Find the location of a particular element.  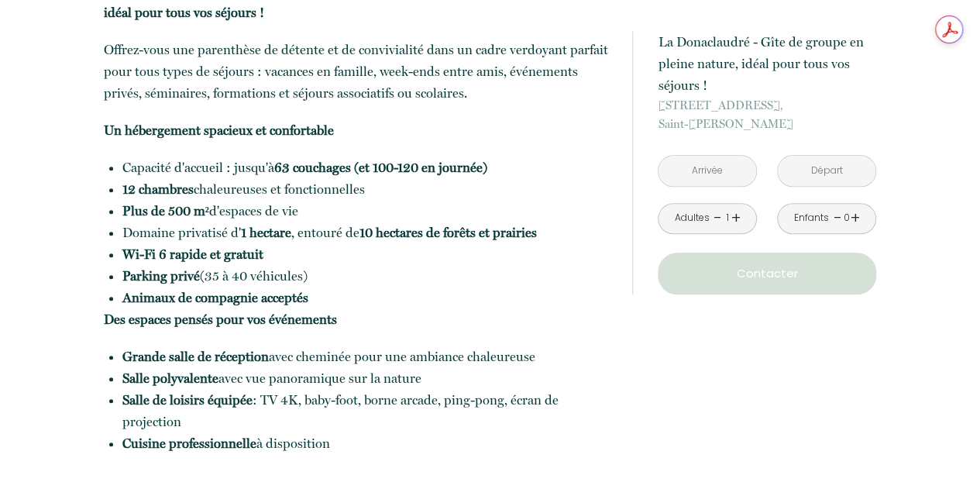

input: Arrivée is located at coordinates (707, 171).